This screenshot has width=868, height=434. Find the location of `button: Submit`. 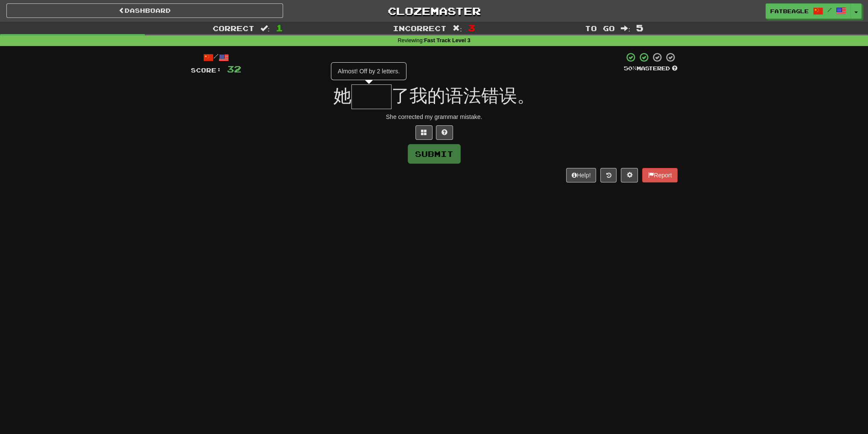

button: Submit is located at coordinates (434, 154).